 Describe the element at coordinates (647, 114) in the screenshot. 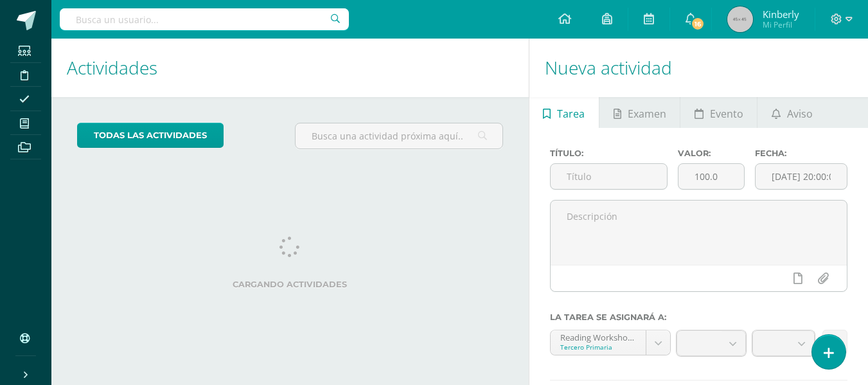

I see `span: Examen` at that location.